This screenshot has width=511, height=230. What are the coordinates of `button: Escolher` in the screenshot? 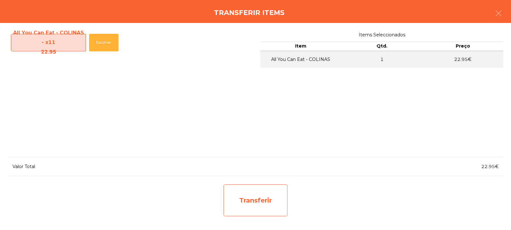 It's located at (104, 43).